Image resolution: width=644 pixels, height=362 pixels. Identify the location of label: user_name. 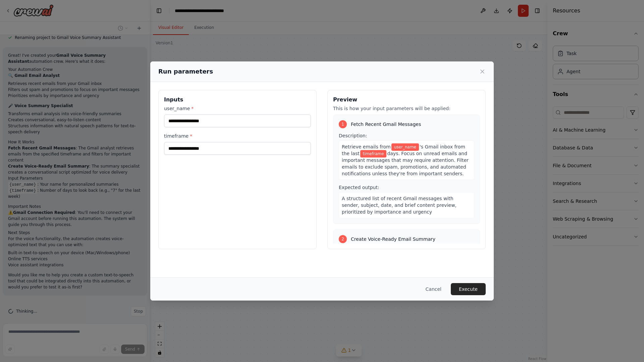
(237, 108).